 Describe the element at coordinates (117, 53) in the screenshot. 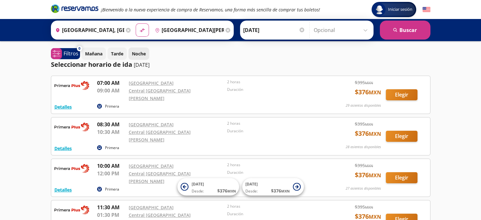

I see `button: Tarde` at that location.